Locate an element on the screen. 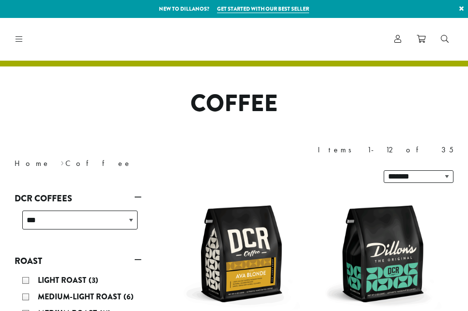  div: DCR Coffees is located at coordinates (78, 223).